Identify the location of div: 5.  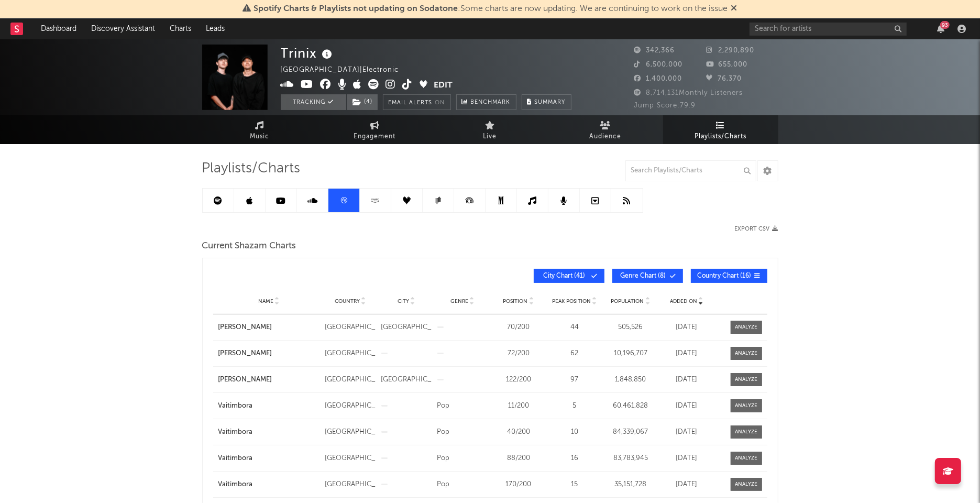
(575, 406).